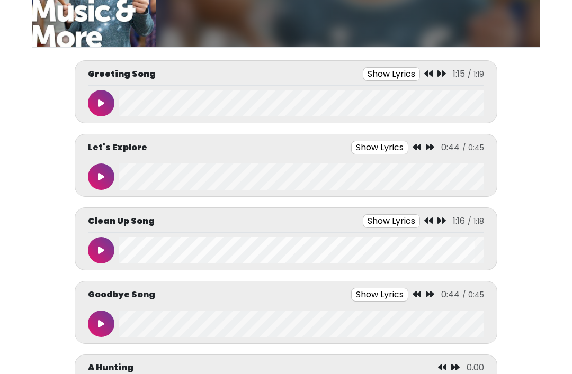  What do you see at coordinates (122, 74) in the screenshot?
I see `p: Greeting Song` at bounding box center [122, 74].